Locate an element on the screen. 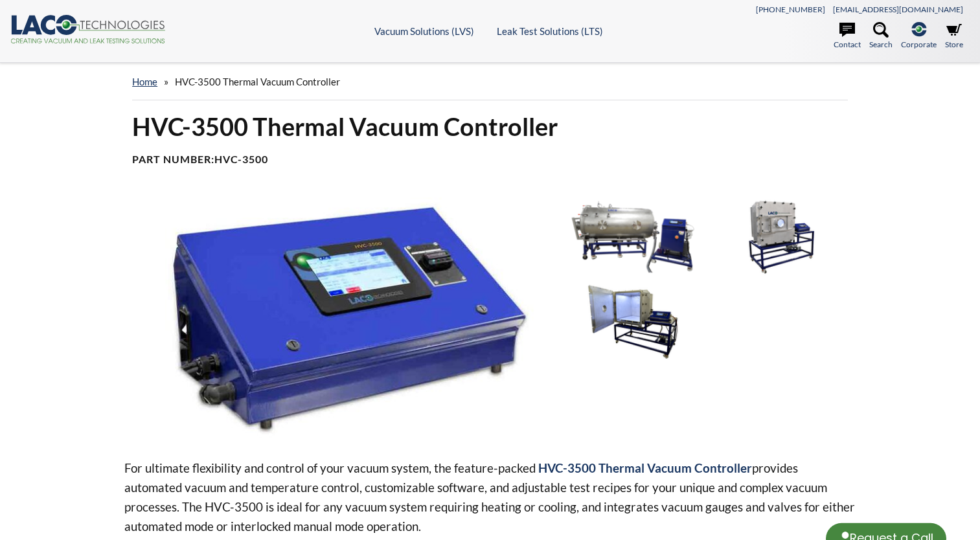 This screenshot has height=540, width=980. span: HVC-3500 Thermal Vacuum Controller is located at coordinates (257, 82).